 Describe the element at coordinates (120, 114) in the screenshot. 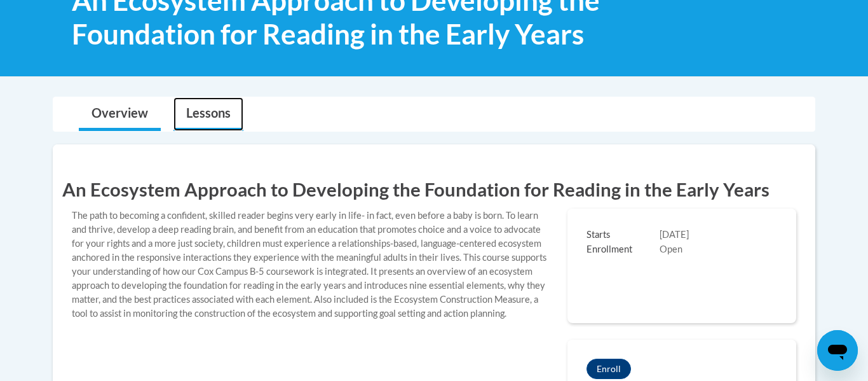

I see `a: Overview` at that location.